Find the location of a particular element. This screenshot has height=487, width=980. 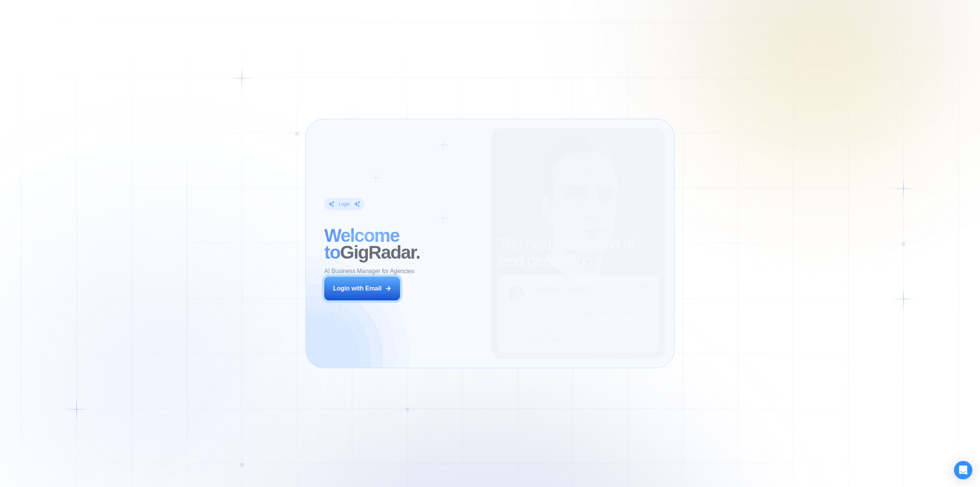

p: Previously, we had a 5% to 7% reply rate on Upwork, but now our sales increased by 17%-20%. This ... is located at coordinates (578, 326).